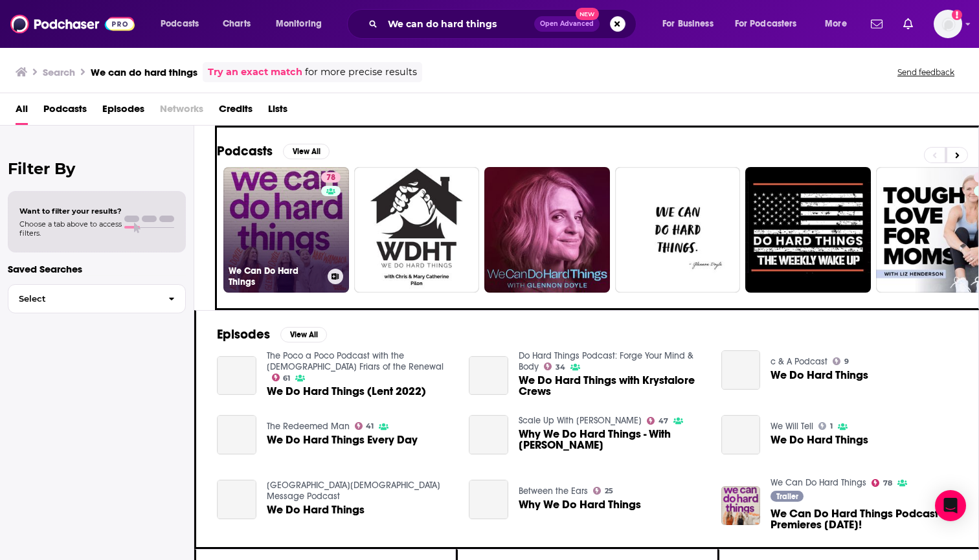  What do you see at coordinates (370, 426) in the screenshot?
I see `span: 41` at bounding box center [370, 426].